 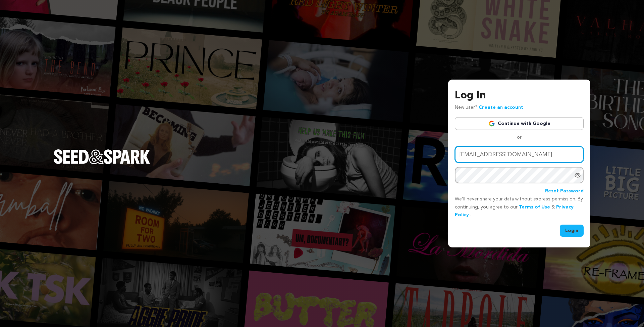 What do you see at coordinates (564, 191) in the screenshot?
I see `a: Reset Password` at bounding box center [564, 191].